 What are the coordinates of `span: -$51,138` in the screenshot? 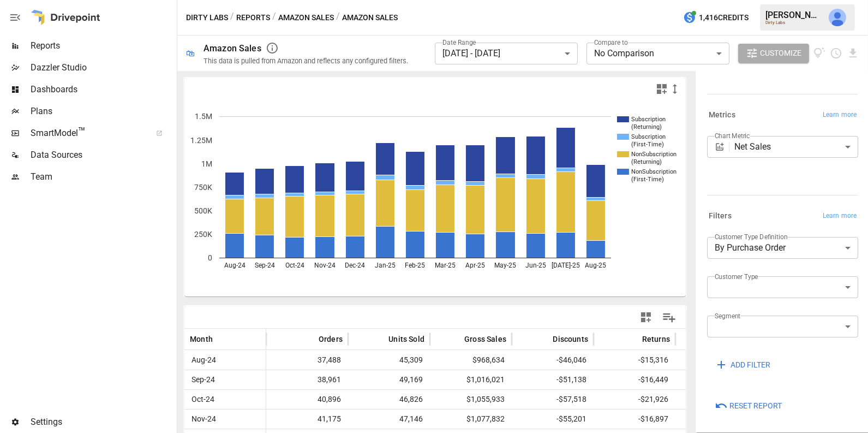 It's located at (553, 379).